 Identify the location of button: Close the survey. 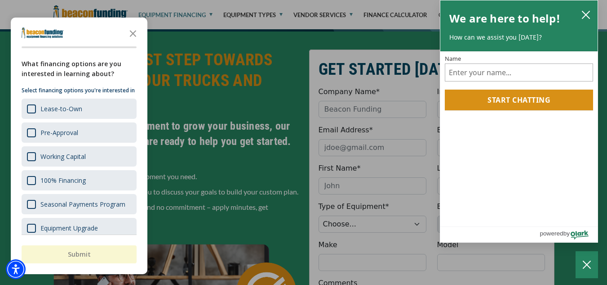
(133, 33).